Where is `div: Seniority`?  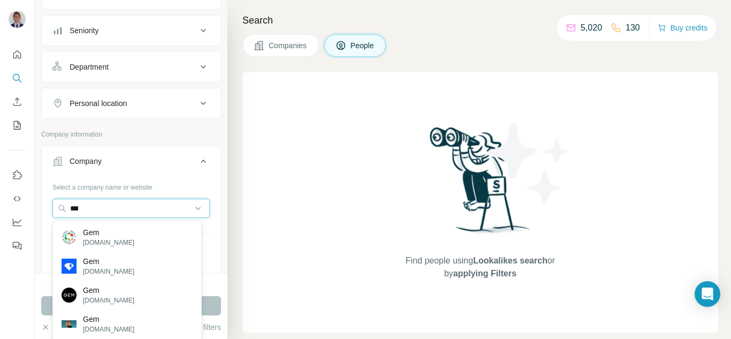
div: Seniority is located at coordinates (84, 31).